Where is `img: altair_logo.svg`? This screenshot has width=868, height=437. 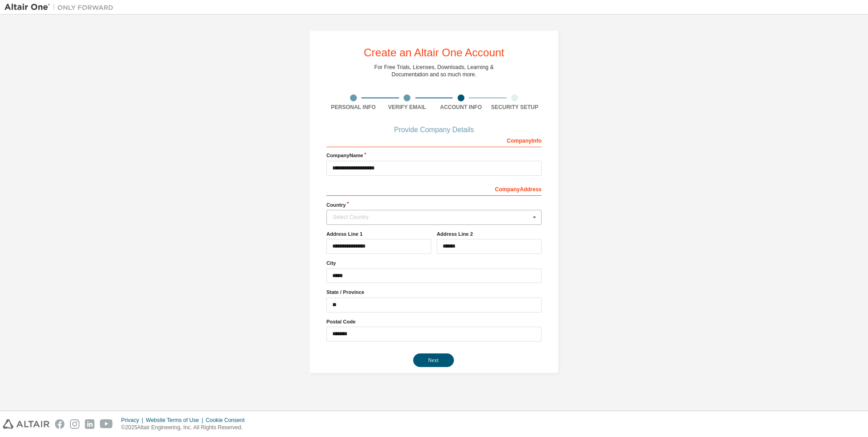 img: altair_logo.svg is located at coordinates (26, 424).